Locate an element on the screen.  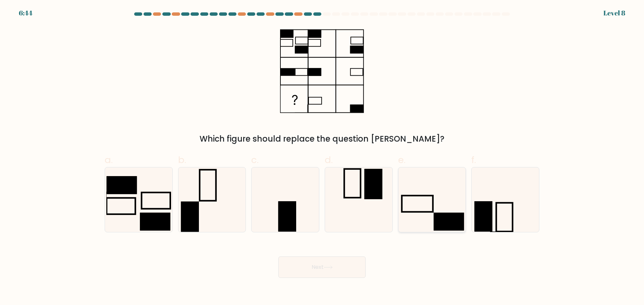
span: f. is located at coordinates (474, 160).